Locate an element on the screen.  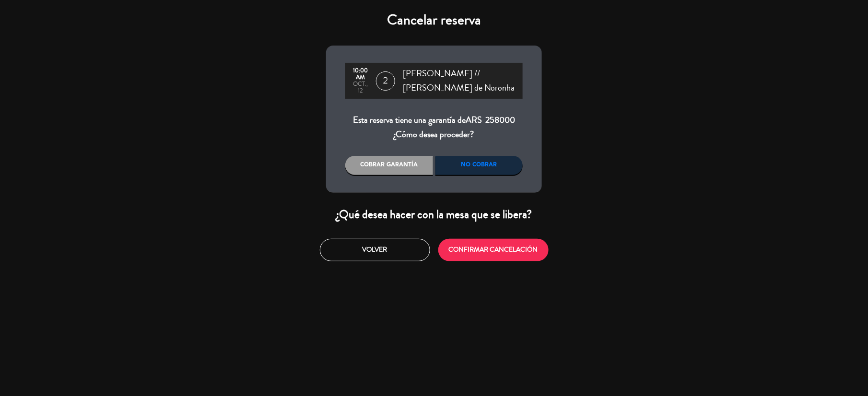
button: CONFIRMAR CANCELACIÓN is located at coordinates (493, 250).